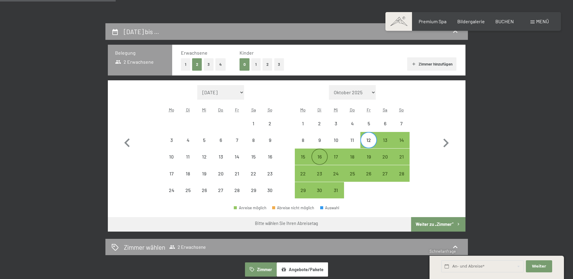 Image resolution: width=573 pixels, height=279 pixels. I want to click on div: Fri Nov 14 2025, so click(237, 157).